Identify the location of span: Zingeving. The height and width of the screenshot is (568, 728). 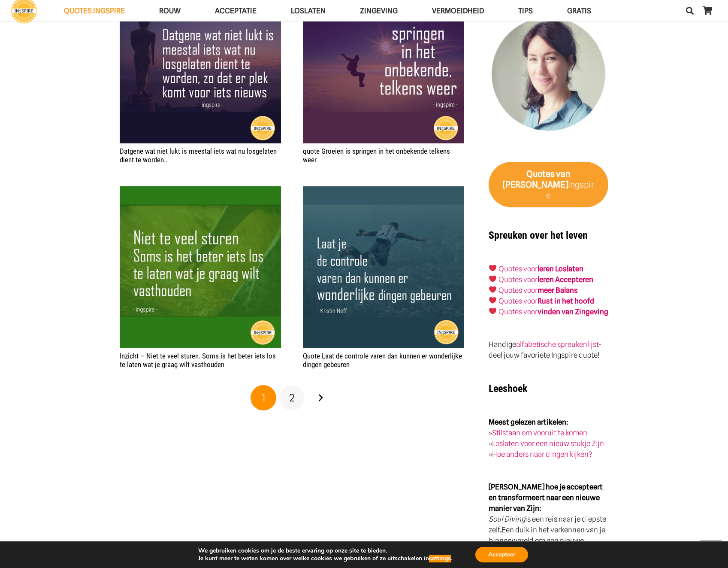
(379, 11).